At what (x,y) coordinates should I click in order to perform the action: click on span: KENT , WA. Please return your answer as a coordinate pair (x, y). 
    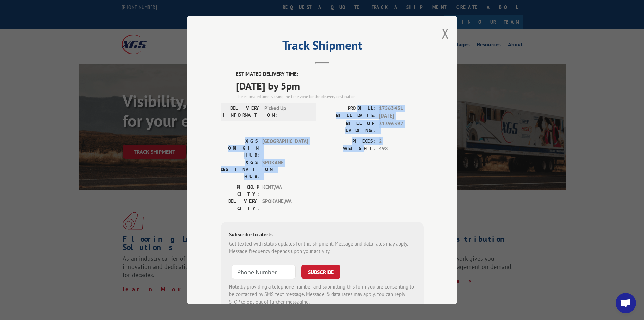
    Looking at the image, I should click on (285, 191).